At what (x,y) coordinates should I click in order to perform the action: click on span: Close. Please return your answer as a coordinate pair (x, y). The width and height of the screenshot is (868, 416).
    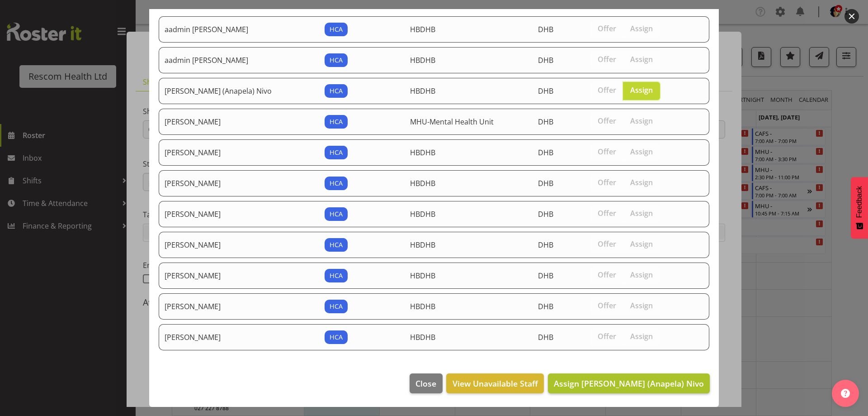
    Looking at the image, I should click on (426, 383).